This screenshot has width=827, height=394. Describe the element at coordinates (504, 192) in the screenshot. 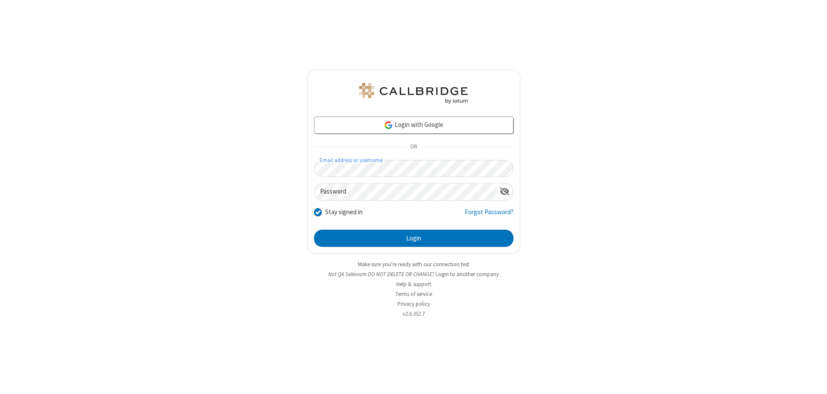

I see `div: Show password` at that location.